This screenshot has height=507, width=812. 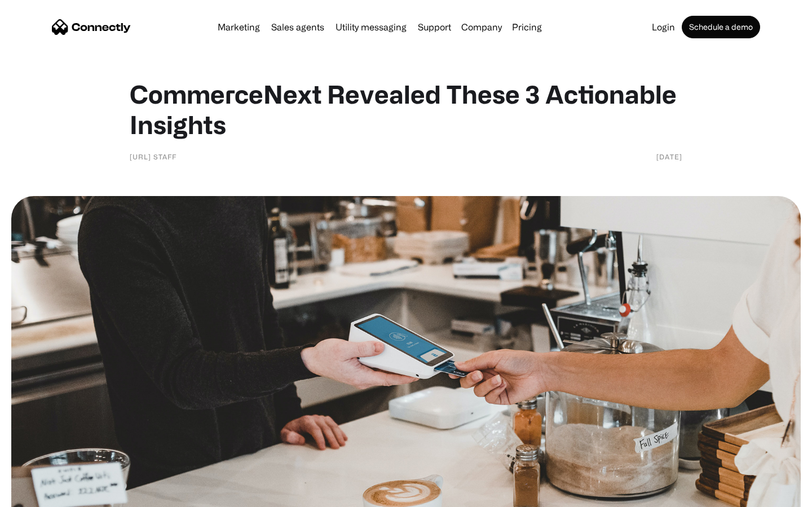 What do you see at coordinates (526, 27) in the screenshot?
I see `a: Pricing` at bounding box center [526, 27].